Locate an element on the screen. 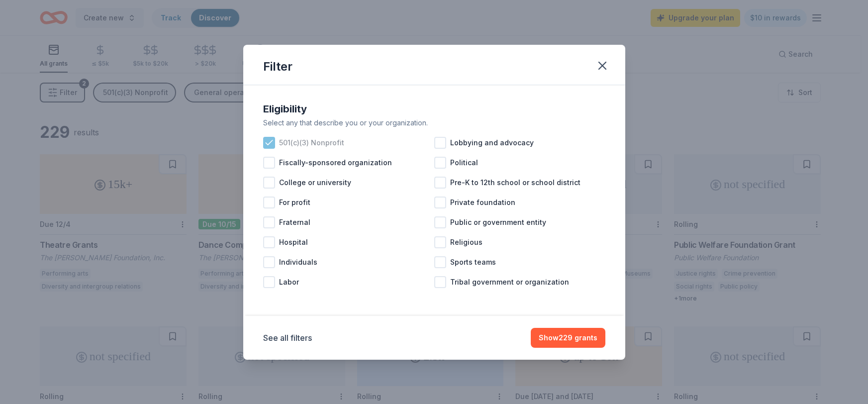 This screenshot has width=868, height=404. span: Individuals is located at coordinates (298, 262).